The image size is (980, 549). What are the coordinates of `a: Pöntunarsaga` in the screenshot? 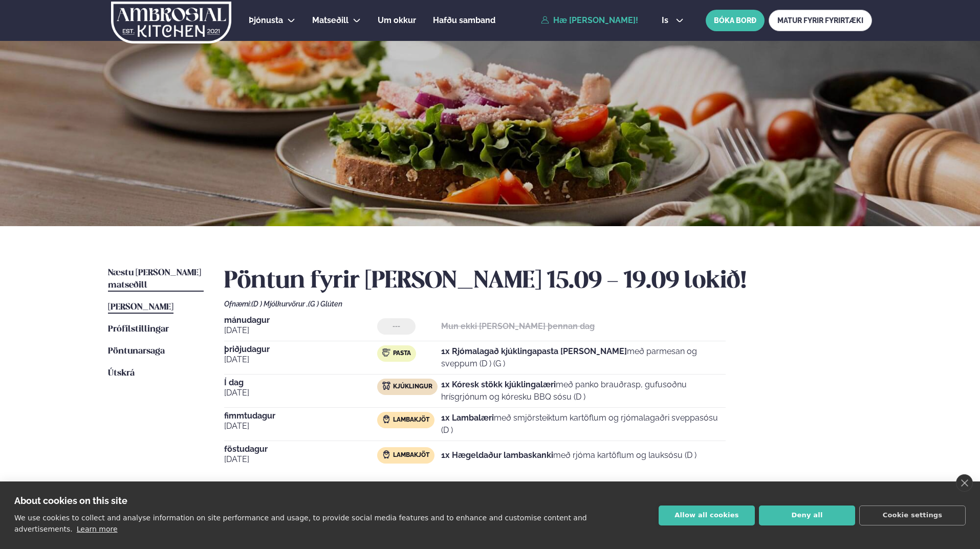 It's located at (137, 351).